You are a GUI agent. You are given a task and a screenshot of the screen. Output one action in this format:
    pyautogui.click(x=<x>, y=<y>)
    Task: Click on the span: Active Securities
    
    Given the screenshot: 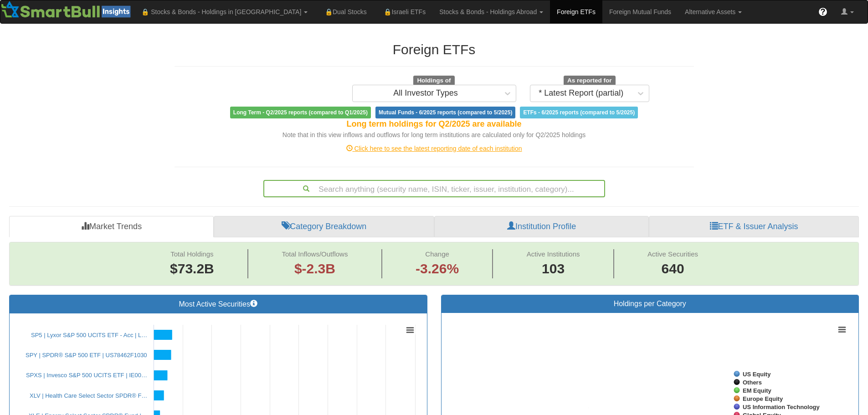 What is the action you would take?
    pyautogui.click(x=672, y=254)
    